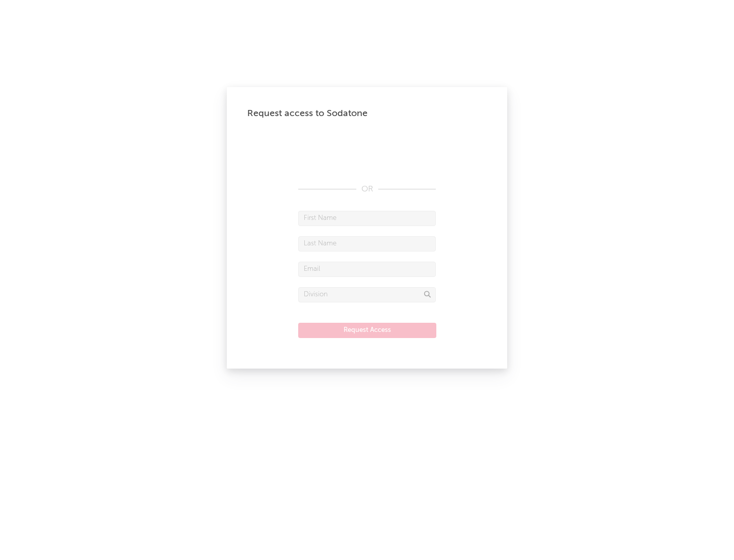 This screenshot has height=560, width=734. I want to click on input: Last Name, so click(367, 244).